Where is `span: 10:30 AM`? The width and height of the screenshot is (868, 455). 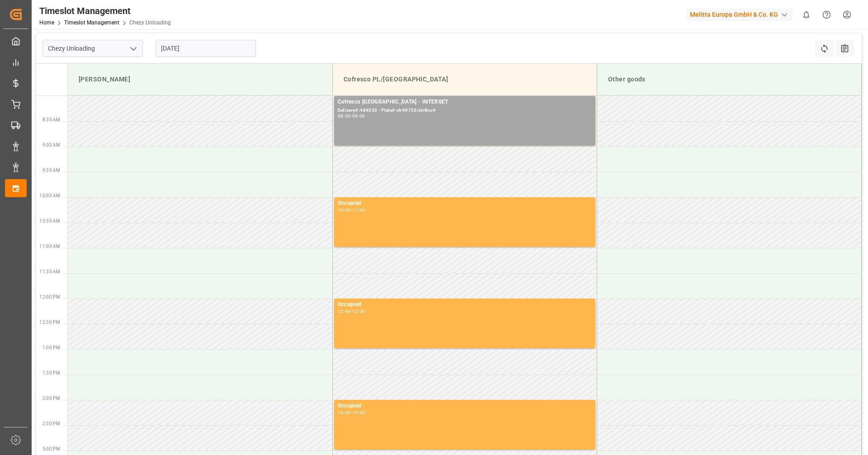 span: 10:30 AM is located at coordinates (50, 221).